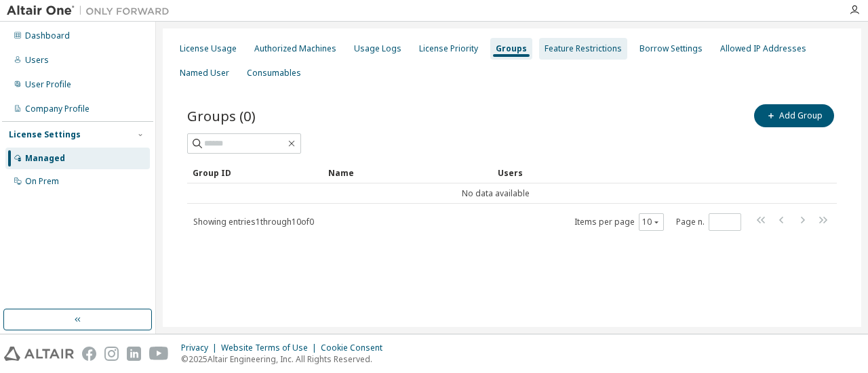 This screenshot has height=373, width=868. What do you see at coordinates (48, 85) in the screenshot?
I see `div: User Profile` at bounding box center [48, 85].